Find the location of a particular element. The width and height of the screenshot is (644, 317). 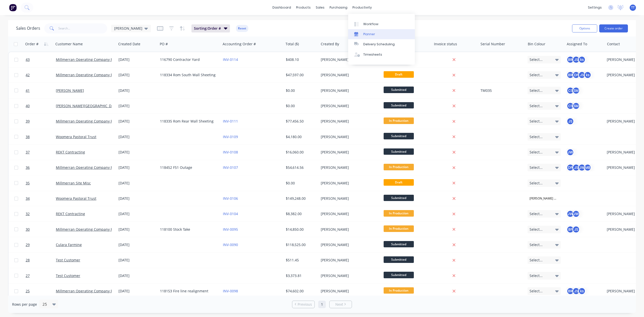

span: 37 is located at coordinates (27, 152).